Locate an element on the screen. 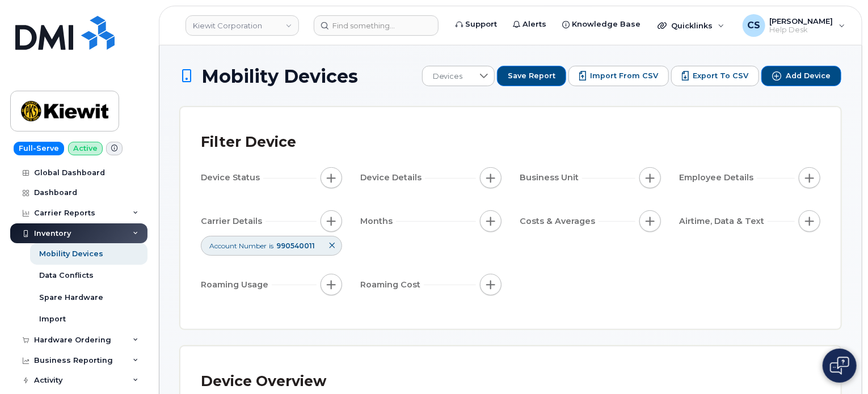  span: Add Device is located at coordinates (808, 76).